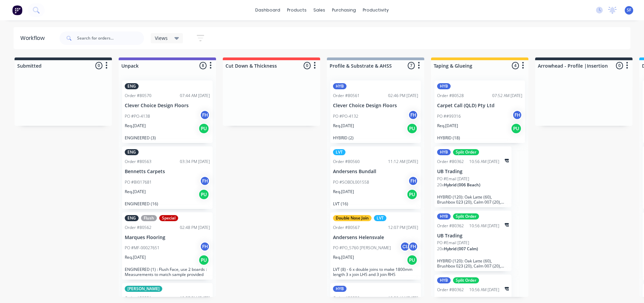  Describe the element at coordinates (346, 228) in the screenshot. I see `div: Order #80567` at that location.